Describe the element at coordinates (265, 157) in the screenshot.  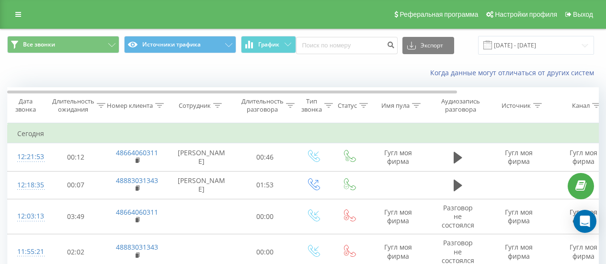
I see `td: 00:46` at that location.